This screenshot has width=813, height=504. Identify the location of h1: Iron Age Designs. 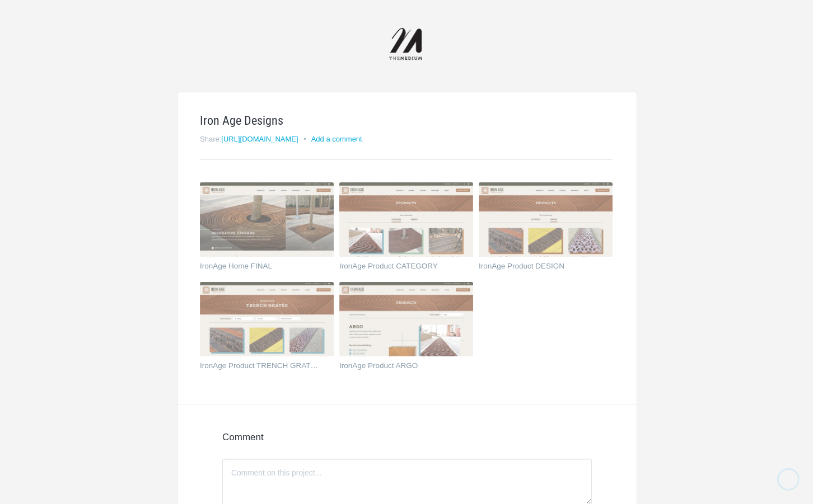
(406, 121).